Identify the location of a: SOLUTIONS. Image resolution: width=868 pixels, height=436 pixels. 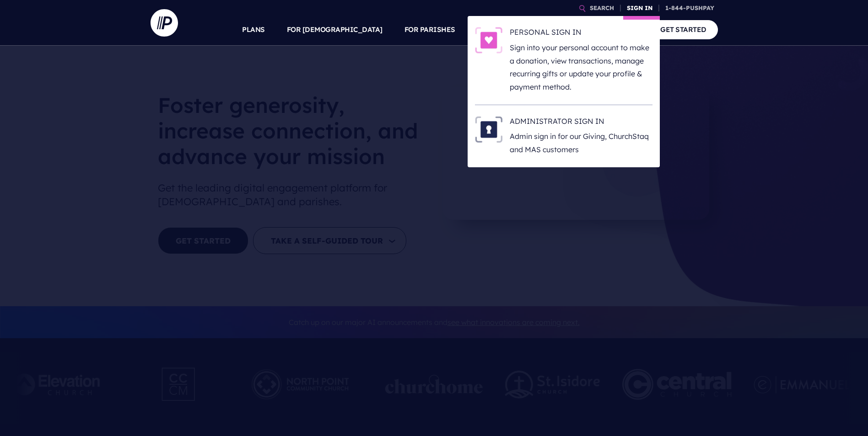
(498, 30).